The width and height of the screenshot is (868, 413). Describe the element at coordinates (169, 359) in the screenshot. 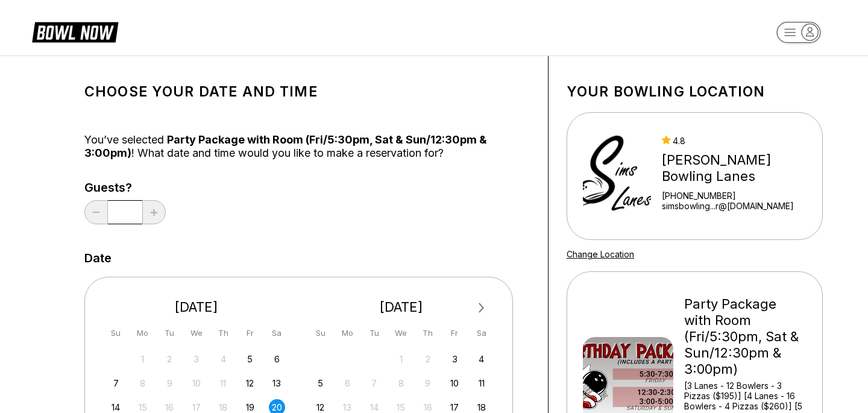

I see `div: Not available Tuesday, September 2nd, 2025` at that location.